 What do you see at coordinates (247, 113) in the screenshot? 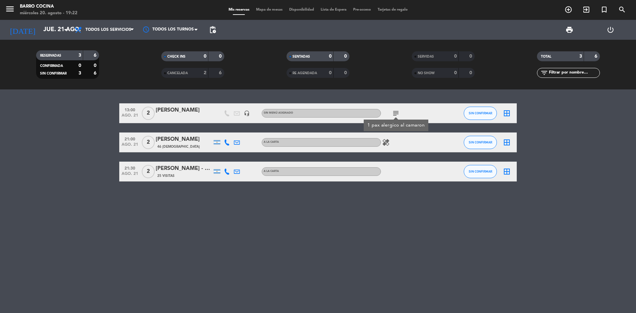
I see `i: headset_mic` at bounding box center [247, 113].